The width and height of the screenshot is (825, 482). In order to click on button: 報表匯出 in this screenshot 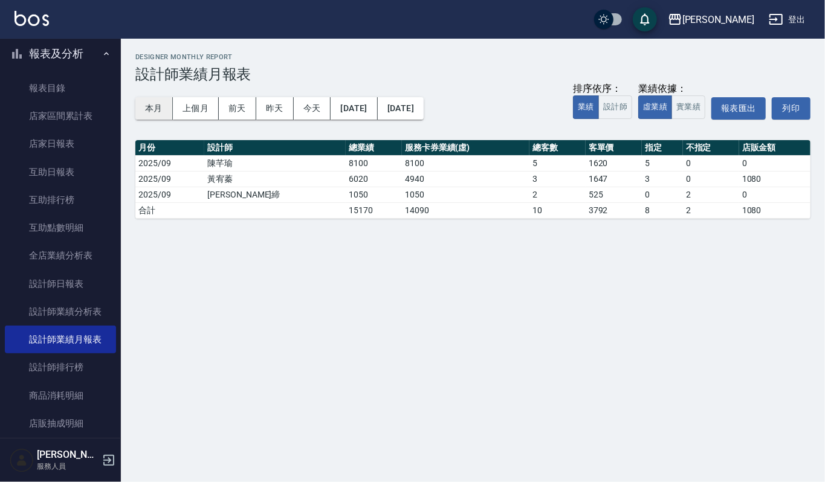, I will do `click(739, 108)`.